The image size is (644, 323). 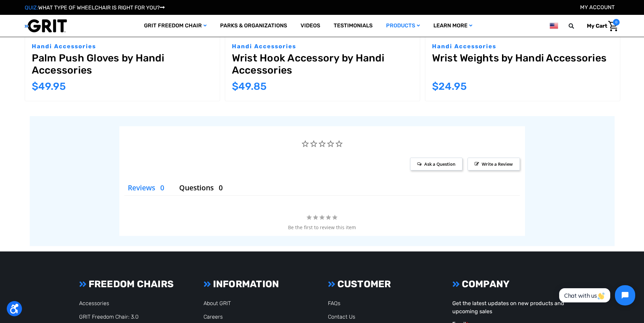 I want to click on a: GRIT Freedom Chair: 3.0, so click(x=109, y=317).